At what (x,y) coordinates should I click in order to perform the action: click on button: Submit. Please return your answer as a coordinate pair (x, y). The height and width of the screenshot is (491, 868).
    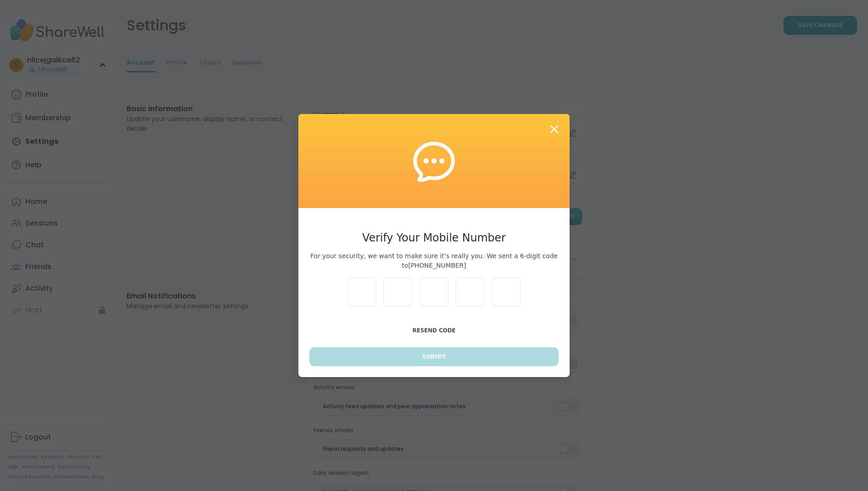
    Looking at the image, I should click on (434, 357).